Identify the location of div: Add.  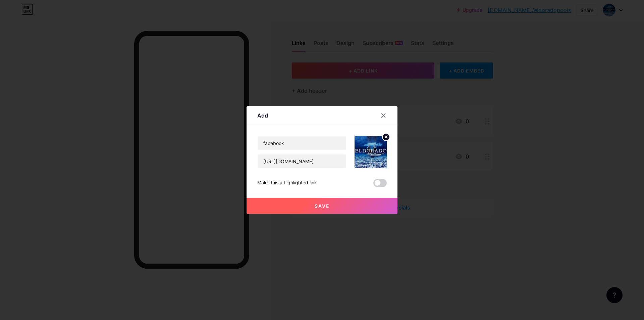
(263, 115).